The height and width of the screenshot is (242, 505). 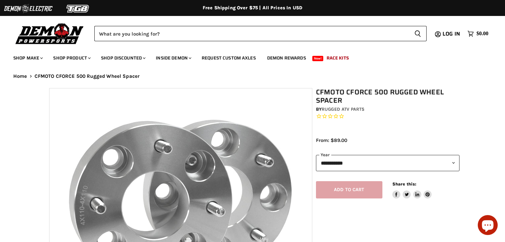 I want to click on a: Home, so click(x=20, y=76).